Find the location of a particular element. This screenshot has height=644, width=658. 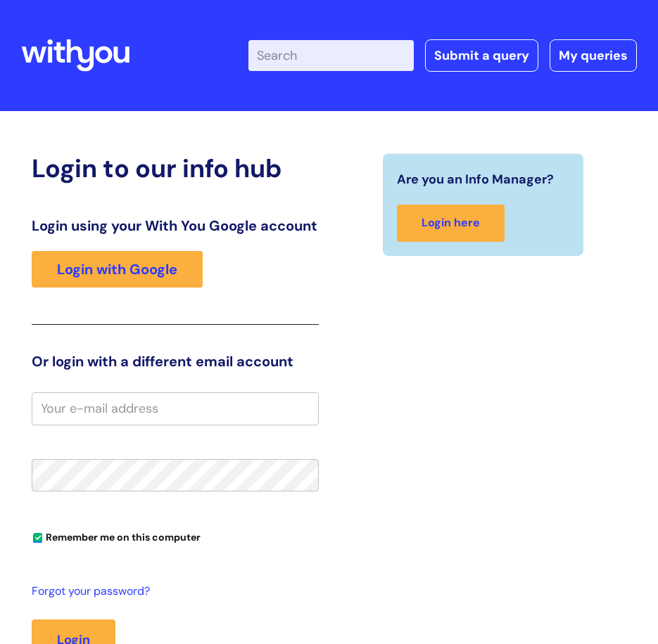

a: Login here is located at coordinates (450, 223).